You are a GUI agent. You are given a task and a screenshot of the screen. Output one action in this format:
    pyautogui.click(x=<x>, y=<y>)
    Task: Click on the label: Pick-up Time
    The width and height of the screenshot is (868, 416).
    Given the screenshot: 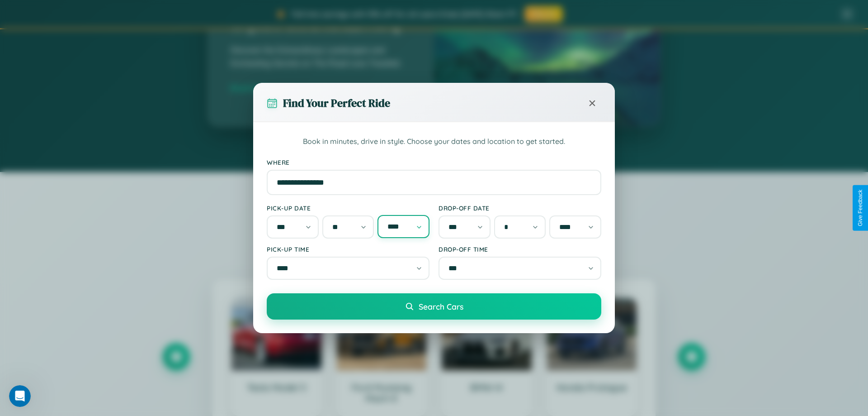 What is the action you would take?
    pyautogui.click(x=349, y=249)
    